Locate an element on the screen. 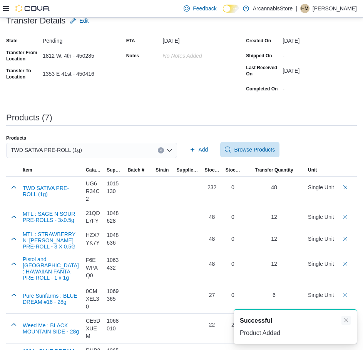 This screenshot has width=363, height=350. span: Transfer Quantity is located at coordinates (274, 170).